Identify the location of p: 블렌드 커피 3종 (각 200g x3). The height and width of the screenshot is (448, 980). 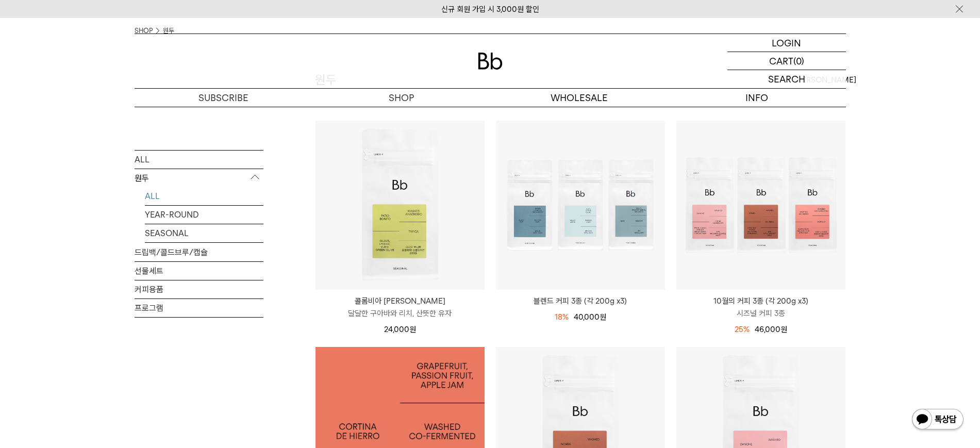
(580, 300).